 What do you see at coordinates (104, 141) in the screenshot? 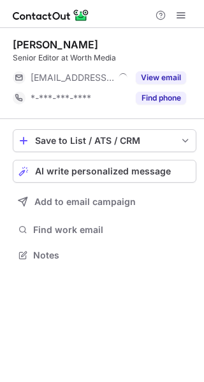
I see `button: save-profile-one-click` at bounding box center [104, 141].